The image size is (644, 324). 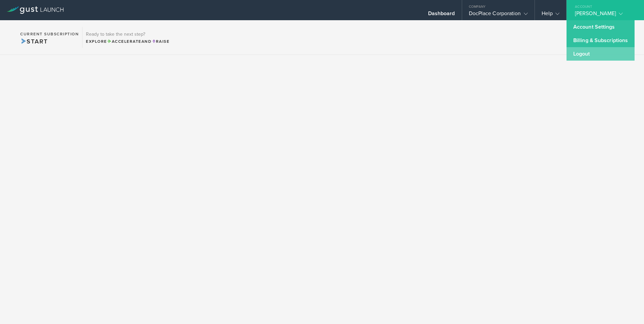 I want to click on span: Raise, so click(x=160, y=41).